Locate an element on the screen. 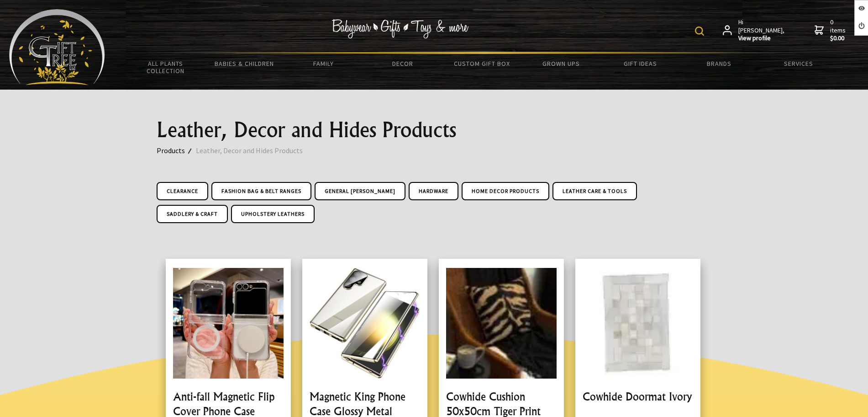 This screenshot has width=868, height=417. a: Upholstery Leathers is located at coordinates (272, 214).